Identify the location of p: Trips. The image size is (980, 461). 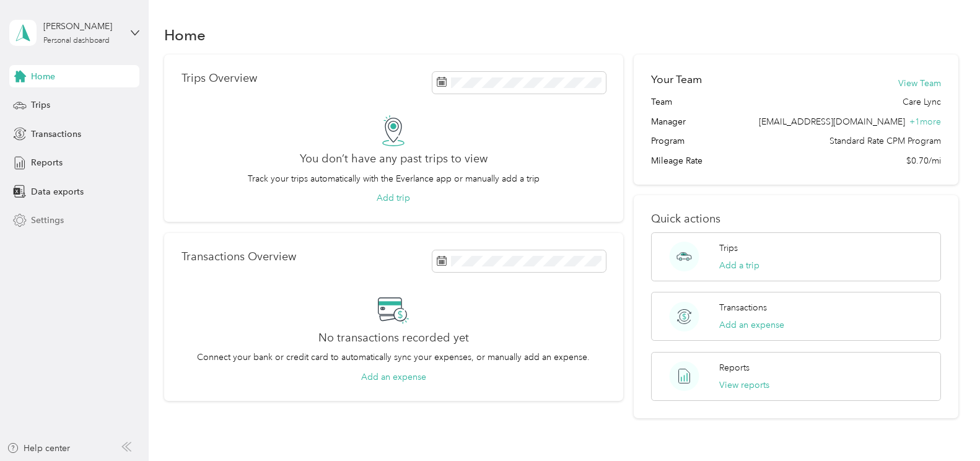
(729, 247).